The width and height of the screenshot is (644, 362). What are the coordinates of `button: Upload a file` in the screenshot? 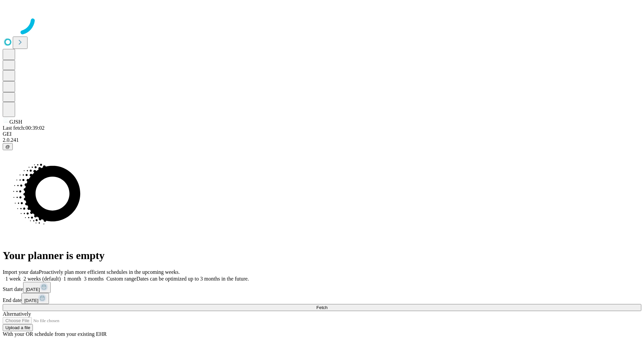 It's located at (17, 328).